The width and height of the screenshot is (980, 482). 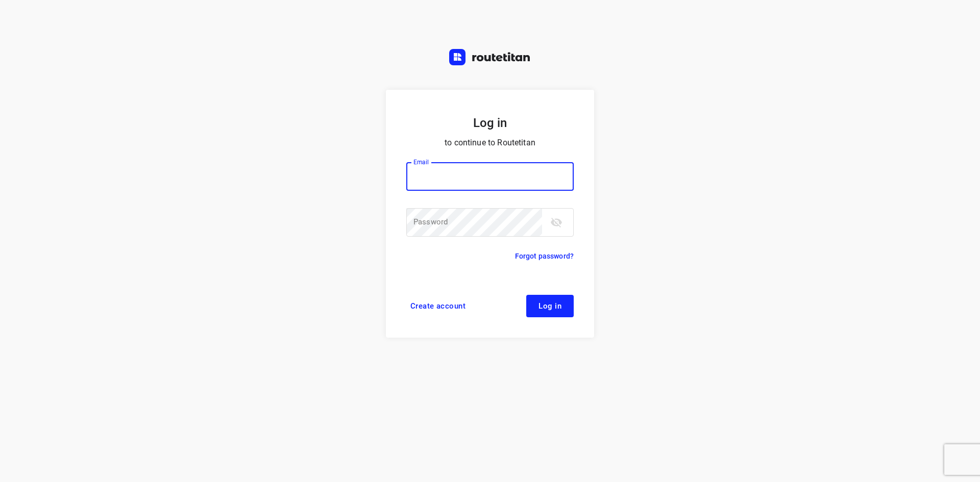 I want to click on button: Log in, so click(x=549, y=306).